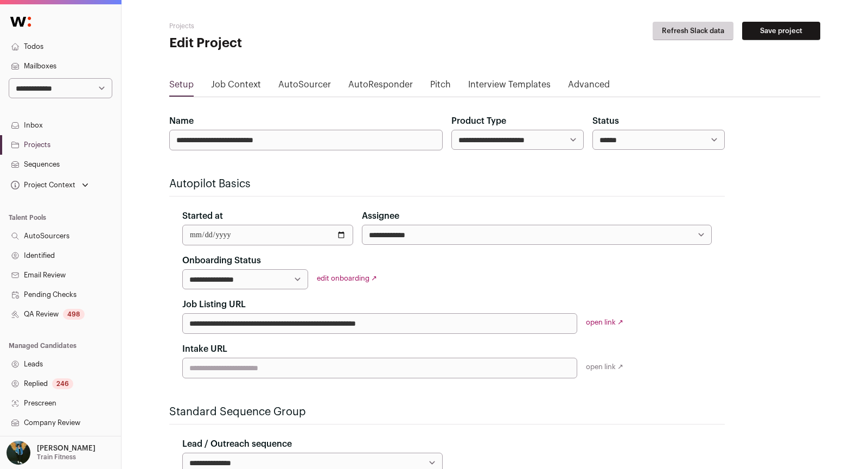 This screenshot has width=868, height=469. What do you see at coordinates (605, 321) in the screenshot?
I see `a: open link ↗` at bounding box center [605, 321].